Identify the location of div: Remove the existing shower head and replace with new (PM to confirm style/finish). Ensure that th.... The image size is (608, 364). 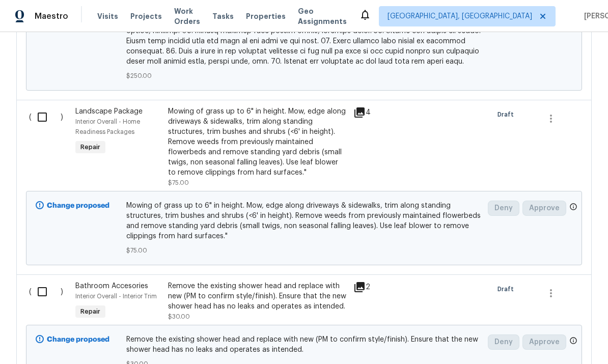
(258, 296).